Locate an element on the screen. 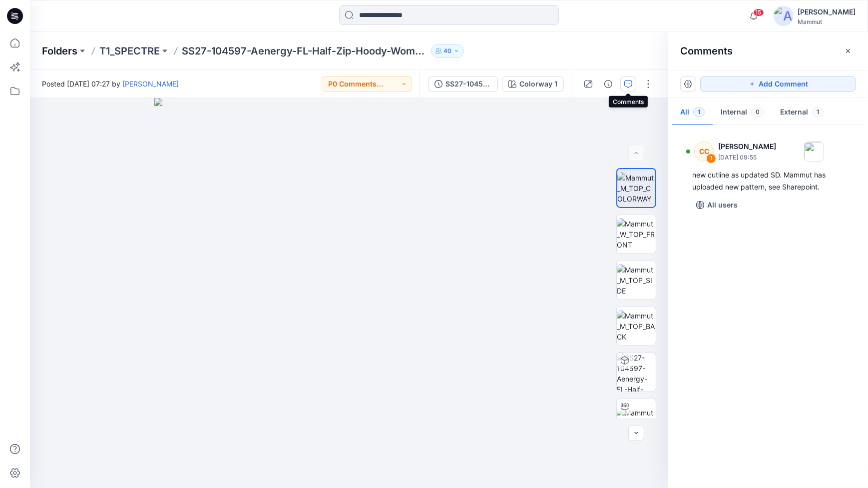 The width and height of the screenshot is (868, 488). p: T1_SPECTRE is located at coordinates (129, 51).